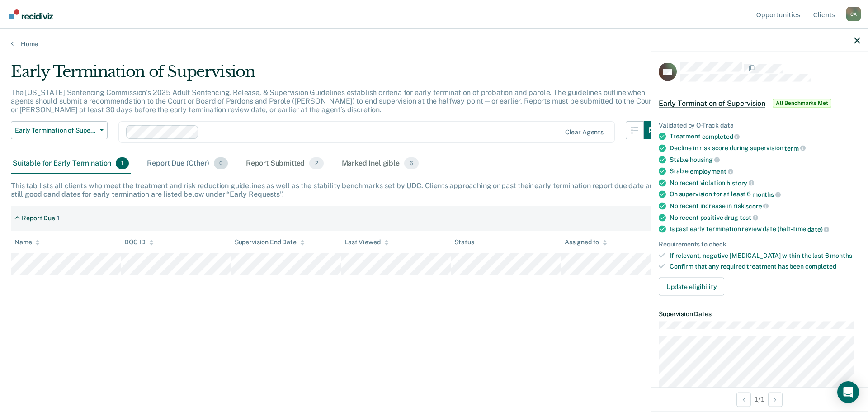 The image size is (868, 412). What do you see at coordinates (759, 314) in the screenshot?
I see `dt: Supervision Dates` at bounding box center [759, 314].